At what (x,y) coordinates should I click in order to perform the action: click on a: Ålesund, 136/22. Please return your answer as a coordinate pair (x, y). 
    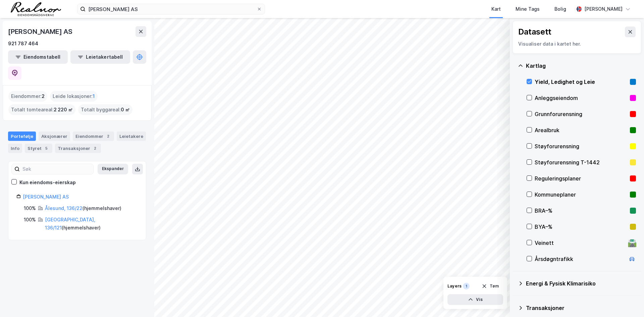
    Looking at the image, I should click on (64, 208).